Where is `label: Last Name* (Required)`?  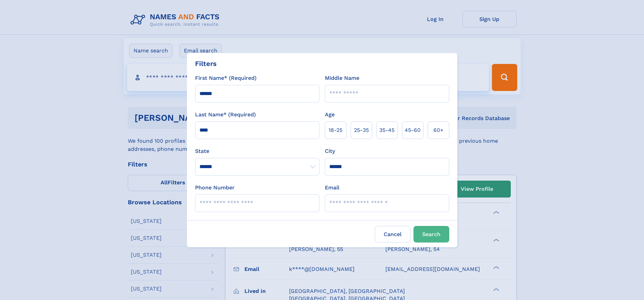 label: Last Name* (Required) is located at coordinates (225, 115).